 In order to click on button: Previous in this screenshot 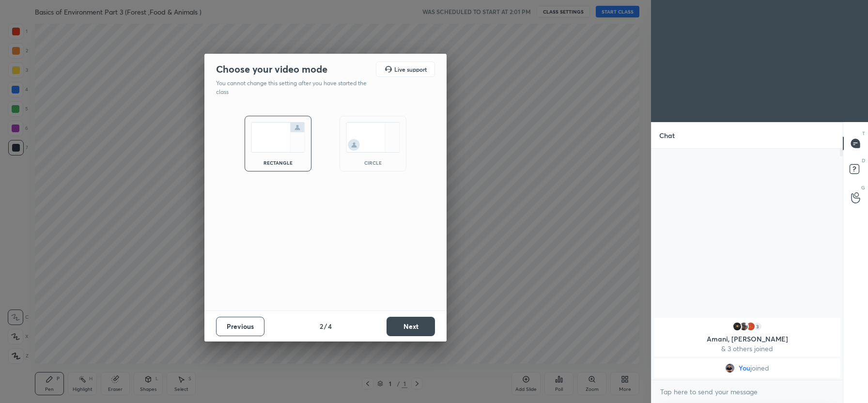, I will do `click(240, 326)`.